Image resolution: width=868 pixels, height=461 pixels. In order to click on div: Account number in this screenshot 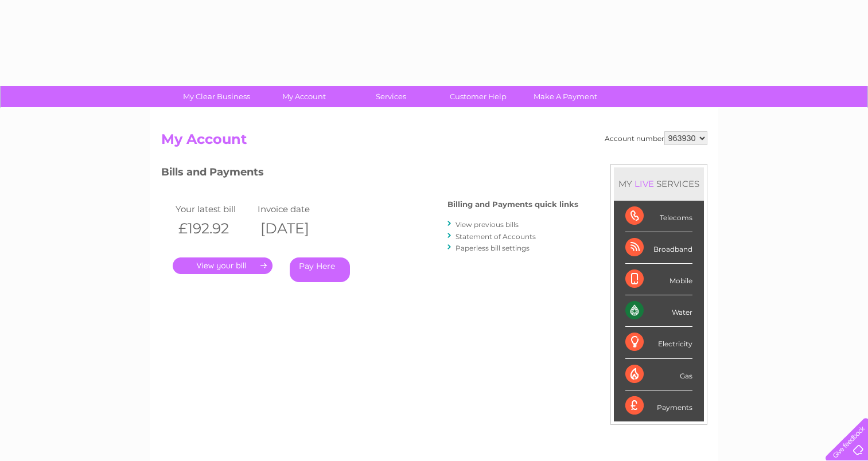, I will do `click(656, 138)`.